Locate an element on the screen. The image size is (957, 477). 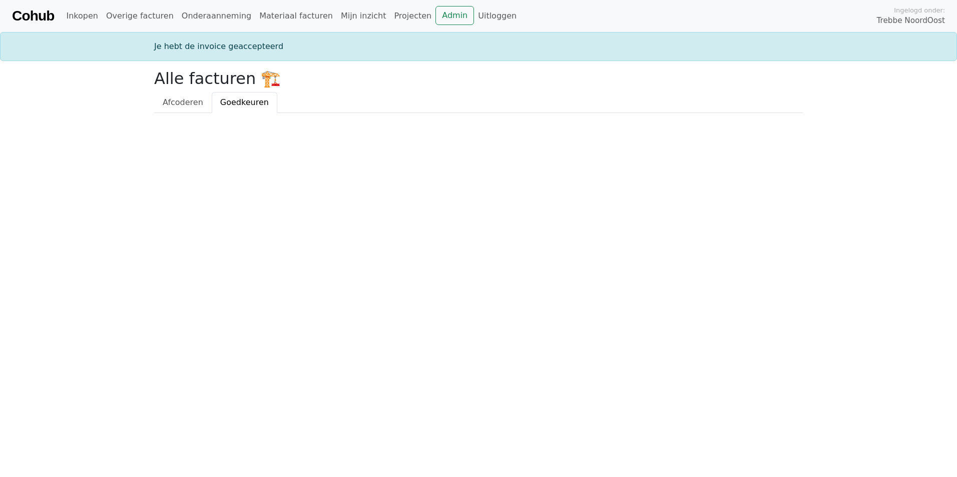
a: Projecten is located at coordinates (412, 16).